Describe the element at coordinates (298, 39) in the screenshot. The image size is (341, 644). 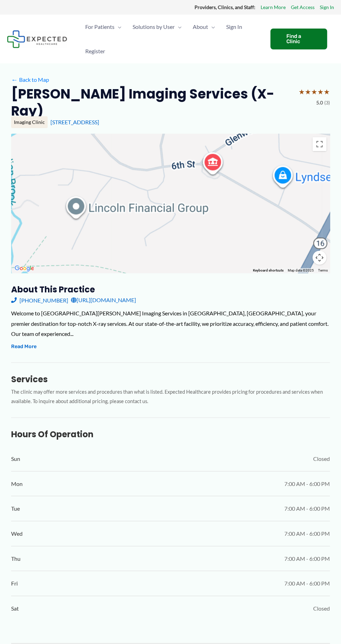
I see `div: Find a Clinic` at that location.